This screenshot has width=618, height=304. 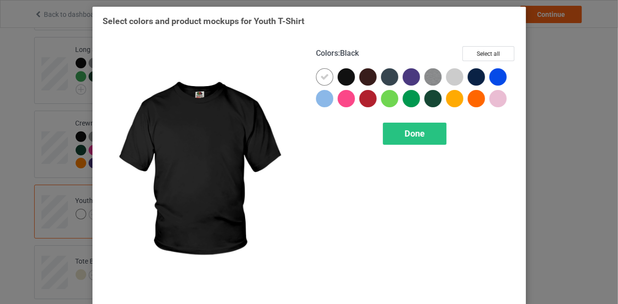 What do you see at coordinates (203, 21) in the screenshot?
I see `span: Select colors and product mockups for Youth T-Shirt` at bounding box center [203, 21].